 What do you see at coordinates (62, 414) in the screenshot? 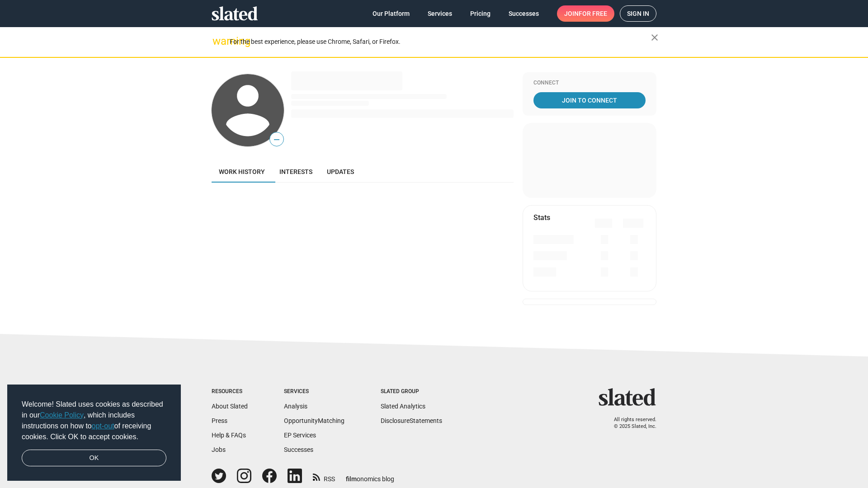
I see `a: Cookie Policy` at bounding box center [62, 414].